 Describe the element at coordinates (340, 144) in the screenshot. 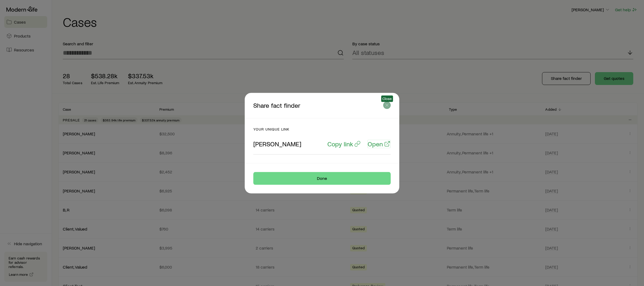

I see `p: Copy link` at that location.